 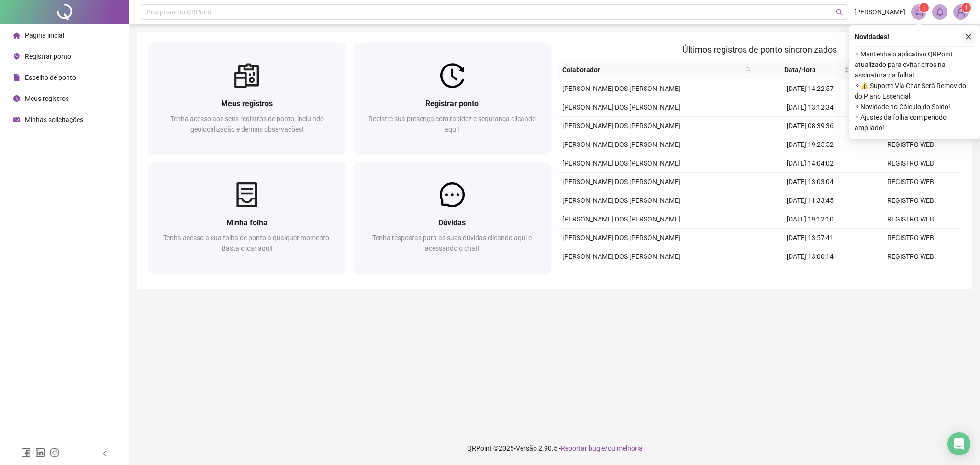 What do you see at coordinates (17, 119) in the screenshot?
I see `span: schedule` at bounding box center [17, 119].